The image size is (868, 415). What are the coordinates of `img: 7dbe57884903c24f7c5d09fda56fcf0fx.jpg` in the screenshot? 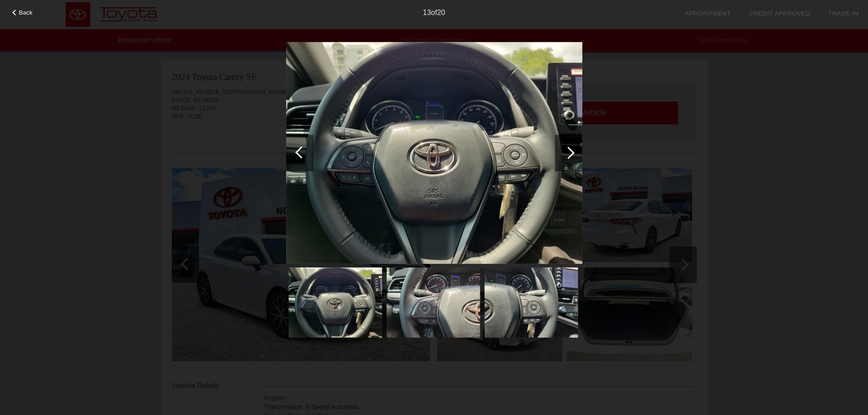 It's located at (531, 302).